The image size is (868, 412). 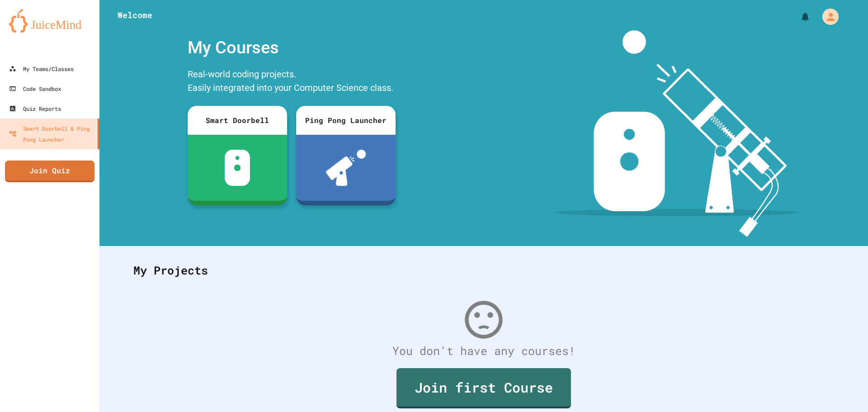 I want to click on div: Smart Doorbell & Ping Pong Launcher, so click(x=52, y=134).